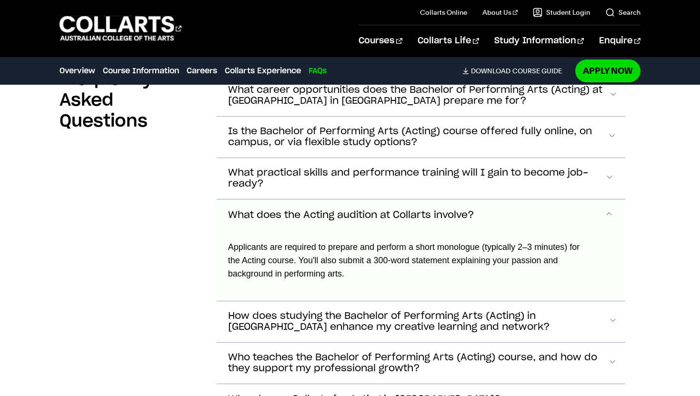 The height and width of the screenshot is (396, 700). I want to click on a: Collarts Experience, so click(263, 71).